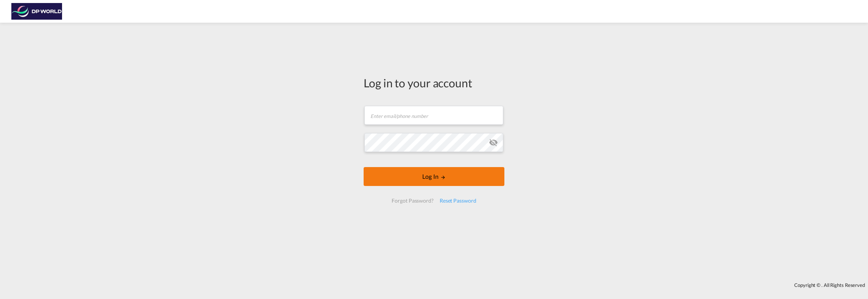 The height and width of the screenshot is (299, 868). What do you see at coordinates (493, 142) in the screenshot?
I see `md-icon: icon-eye-off` at bounding box center [493, 142].